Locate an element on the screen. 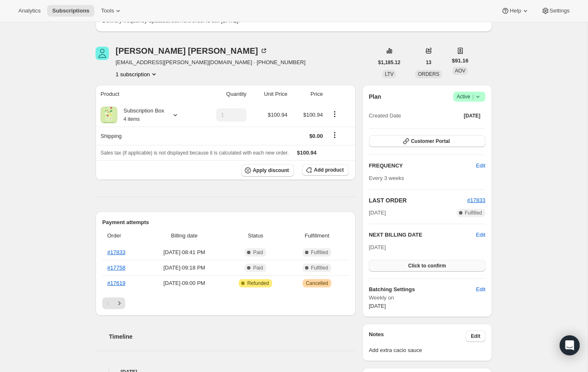  span: Fulfillment is located at coordinates (317, 236).